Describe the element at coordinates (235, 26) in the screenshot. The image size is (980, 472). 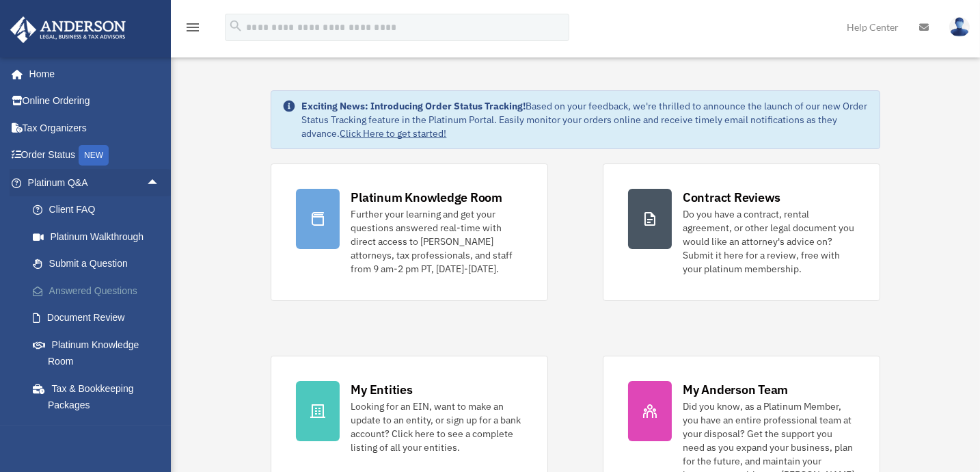
I see `i: search` at that location.